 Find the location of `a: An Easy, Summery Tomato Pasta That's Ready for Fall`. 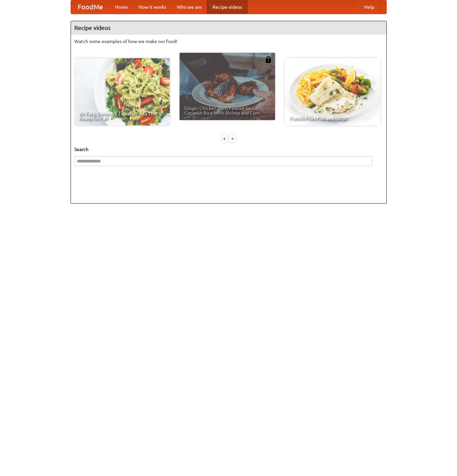

a: An Easy, Summery Tomato Pasta That's Ready for Fall is located at coordinates (122, 92).